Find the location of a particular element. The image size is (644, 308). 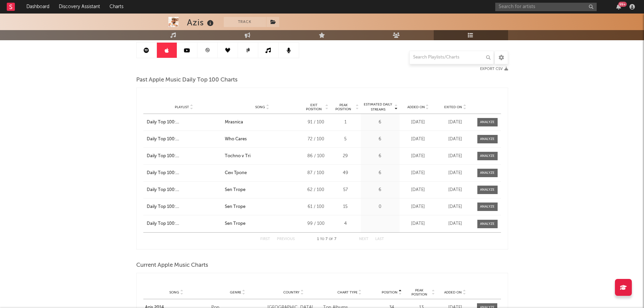

span: Country is located at coordinates (291, 293).